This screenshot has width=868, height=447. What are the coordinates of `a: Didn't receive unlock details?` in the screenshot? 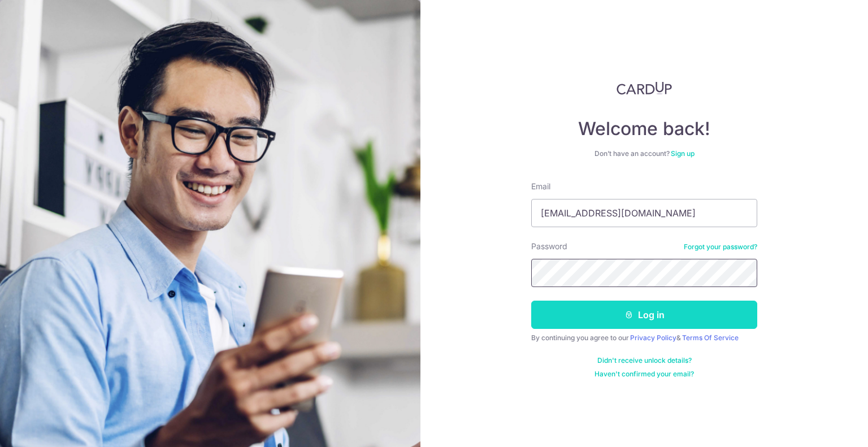 It's located at (644, 361).